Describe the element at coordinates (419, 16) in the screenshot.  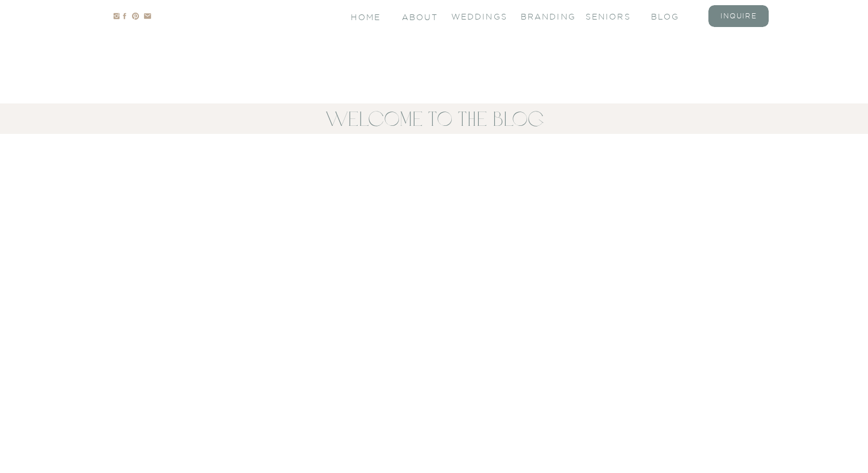
I see `nav: About` at that location.